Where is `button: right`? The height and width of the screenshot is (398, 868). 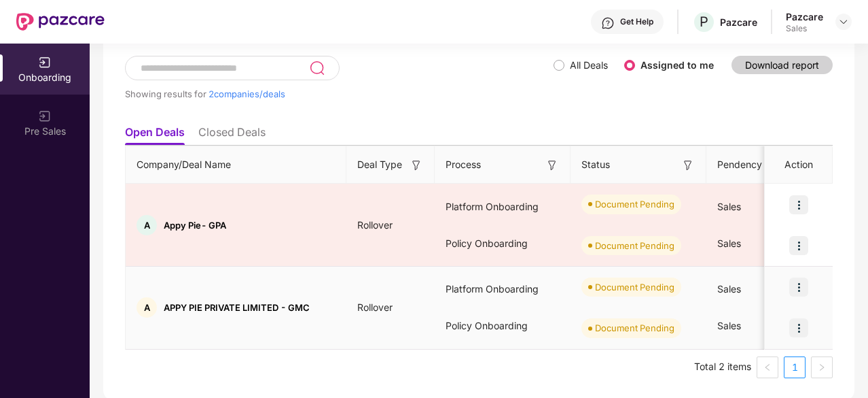 button: right is located at coordinates (821, 367).